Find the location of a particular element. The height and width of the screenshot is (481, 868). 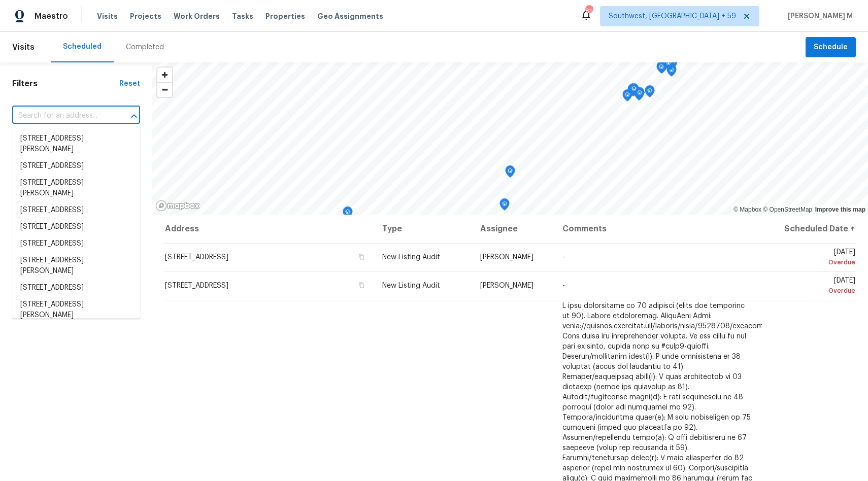

span: Geo Assignments is located at coordinates (350, 16).